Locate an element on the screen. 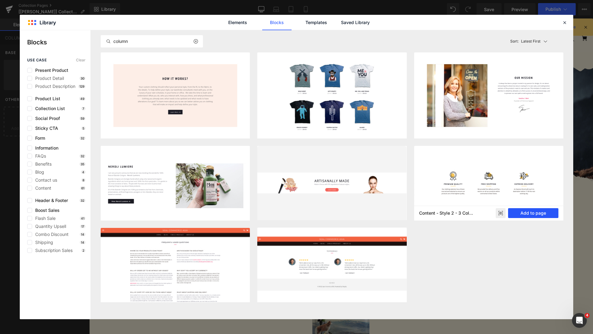 Image resolution: width=593 pixels, height=334 pixels. p: 59 is located at coordinates (82, 119).